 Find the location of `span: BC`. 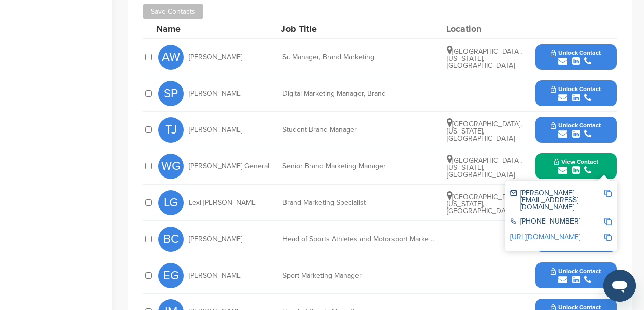

span: BC is located at coordinates (171, 239).